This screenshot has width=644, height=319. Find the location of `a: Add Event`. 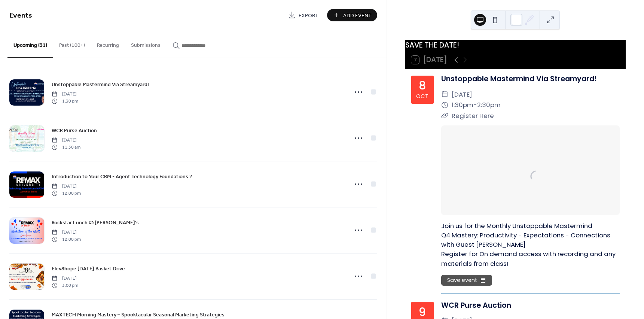

a: Add Event is located at coordinates (352, 15).